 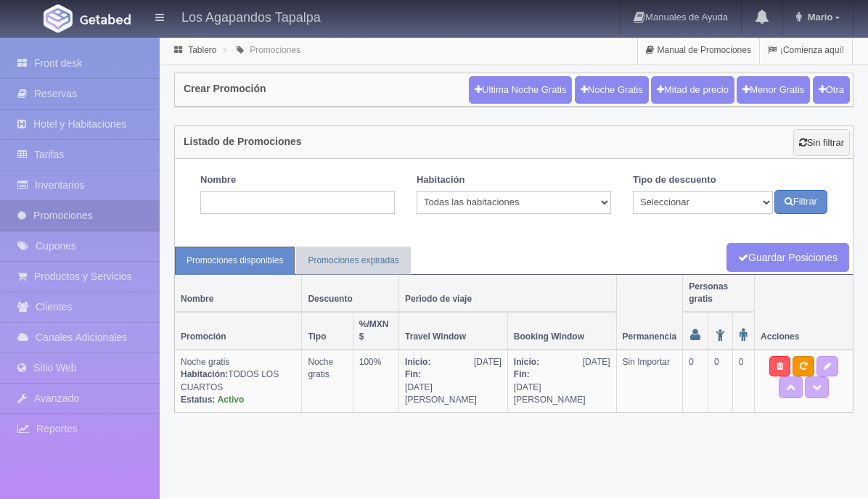 What do you see at coordinates (649, 312) in the screenshot?
I see `th: Permanencia` at bounding box center [649, 312].